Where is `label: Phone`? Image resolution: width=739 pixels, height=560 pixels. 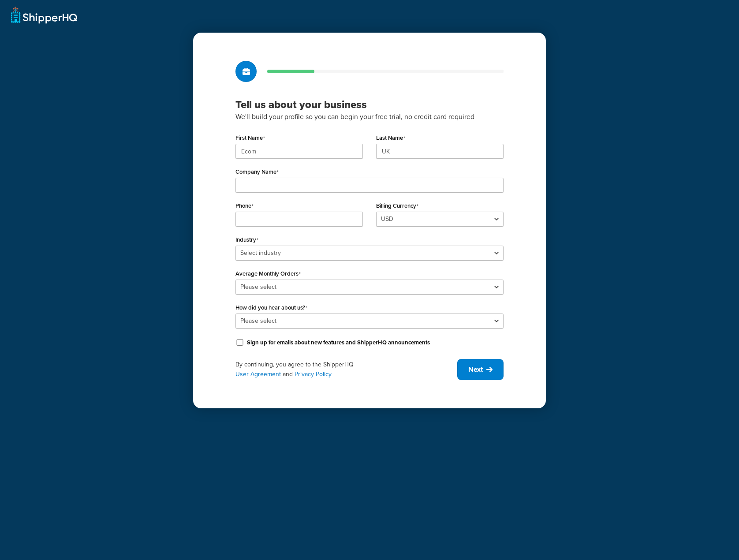 label: Phone is located at coordinates (244, 206).